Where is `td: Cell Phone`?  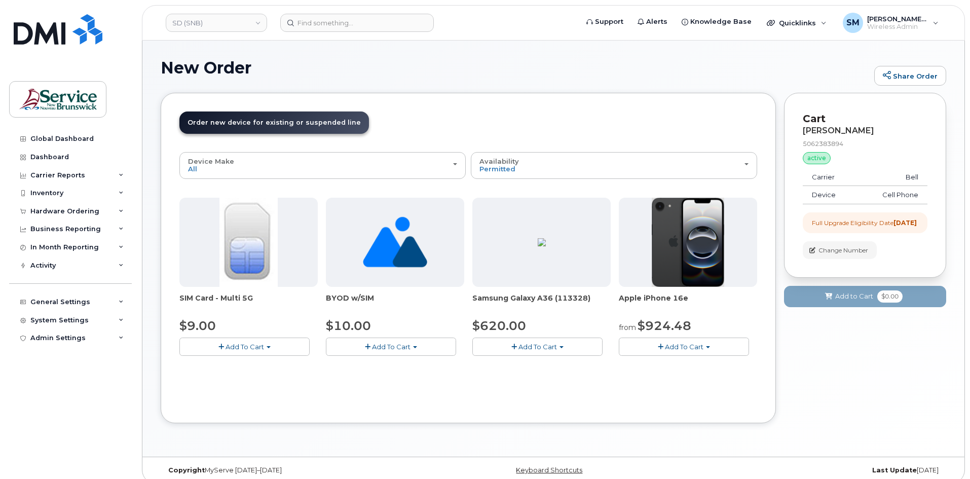
td: Cell Phone is located at coordinates (892, 195).